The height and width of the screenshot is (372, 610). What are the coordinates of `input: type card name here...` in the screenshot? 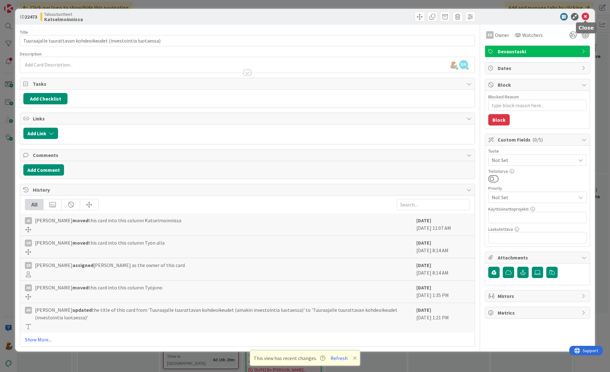 It's located at (247, 41).